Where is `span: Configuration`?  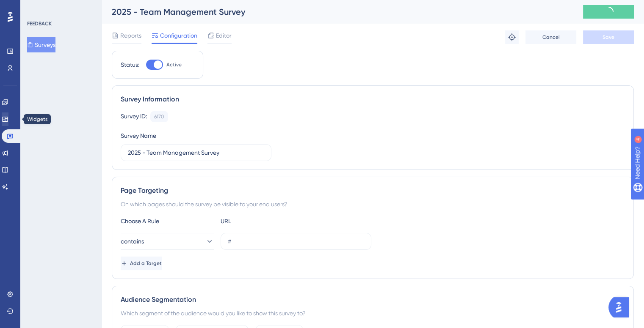
span: Configuration is located at coordinates (179, 36).